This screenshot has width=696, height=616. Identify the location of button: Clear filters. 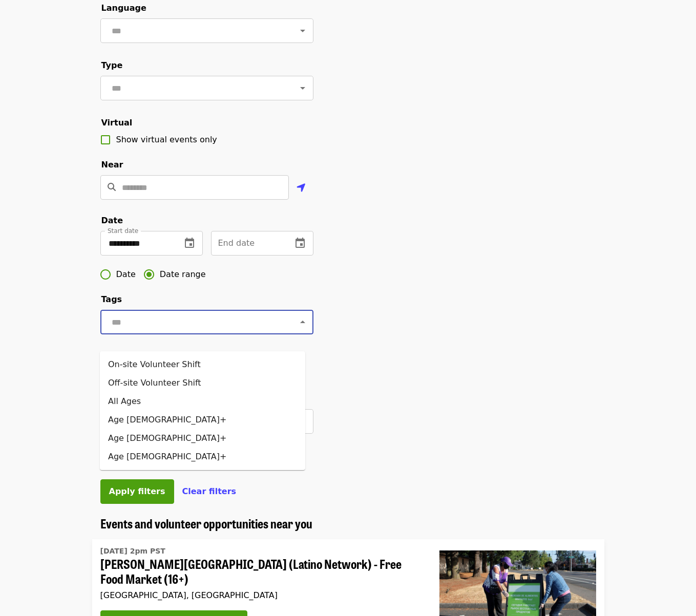
(209, 491).